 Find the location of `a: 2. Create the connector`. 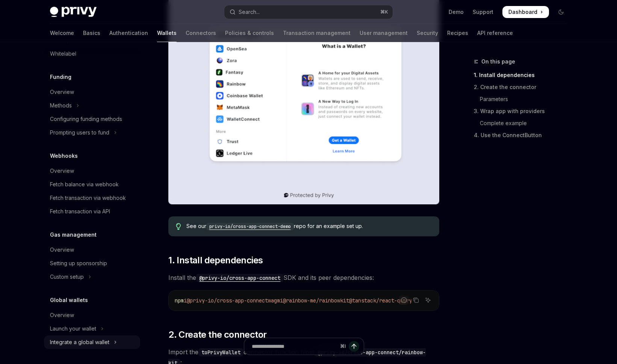

a: 2. Create the connector is located at coordinates (523, 87).